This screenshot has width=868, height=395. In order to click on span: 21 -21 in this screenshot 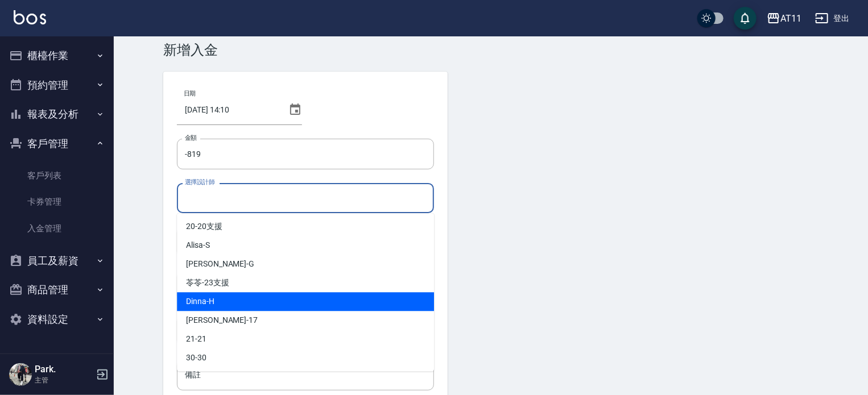, I will do `click(196, 339)`.